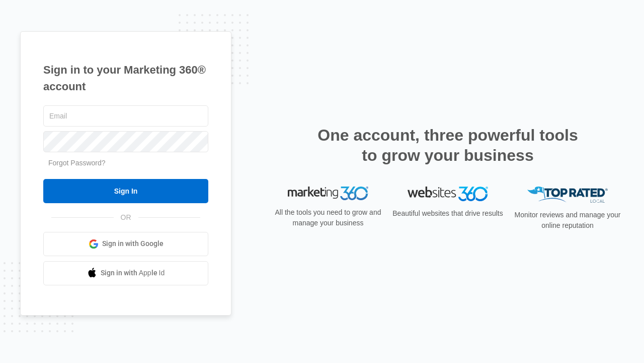  What do you see at coordinates (448, 145) in the screenshot?
I see `h2: One account, three powerful tools to grow your business` at bounding box center [448, 145].